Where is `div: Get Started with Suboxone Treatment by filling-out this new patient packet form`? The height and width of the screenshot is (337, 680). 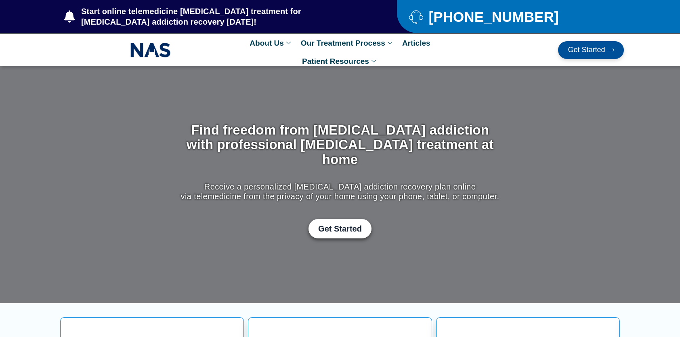
div: Get Started with Suboxone Treatment by filling-out this new patient packet form is located at coordinates (340, 229).